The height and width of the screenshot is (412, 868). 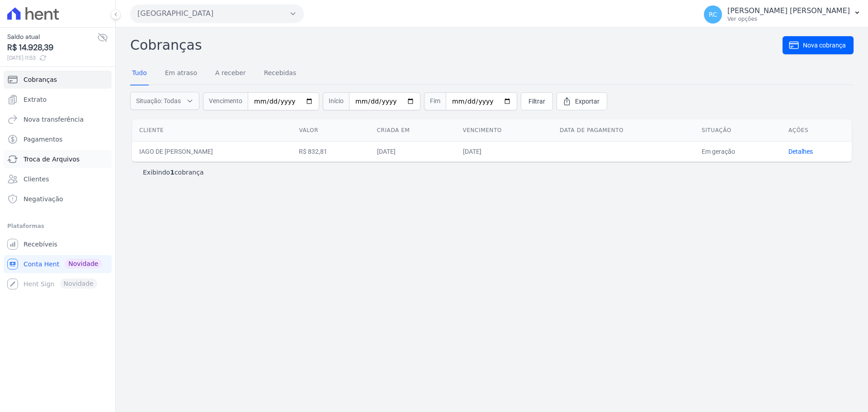 I want to click on th: Cliente, so click(x=212, y=131).